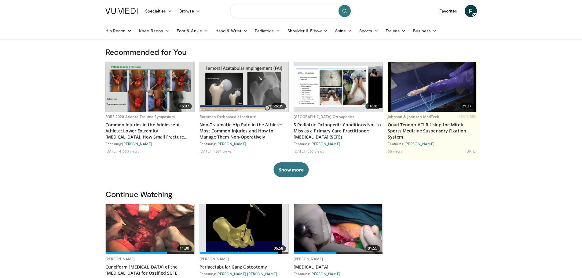  I want to click on a: 26:35, so click(244, 87).